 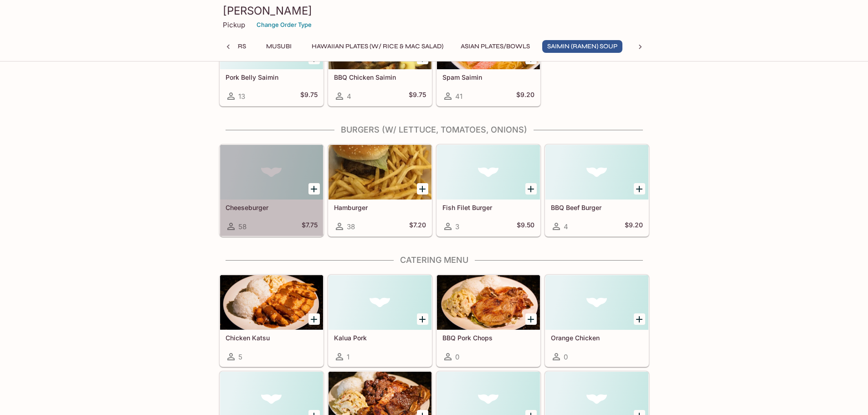 What do you see at coordinates (582, 47) in the screenshot?
I see `button: Saimin (Ramen) Soup` at bounding box center [582, 47].